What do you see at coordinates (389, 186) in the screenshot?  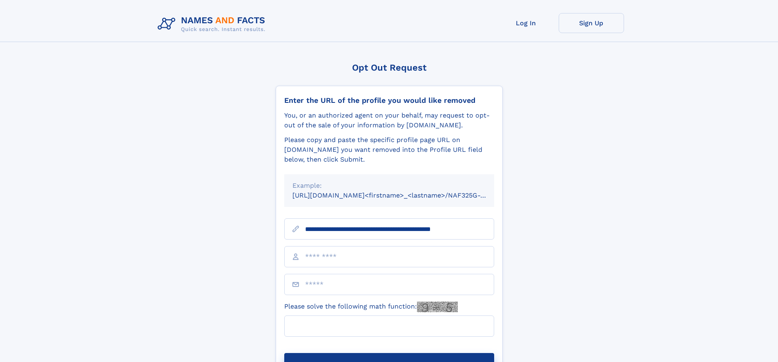 I see `div: Example:` at bounding box center [389, 186].